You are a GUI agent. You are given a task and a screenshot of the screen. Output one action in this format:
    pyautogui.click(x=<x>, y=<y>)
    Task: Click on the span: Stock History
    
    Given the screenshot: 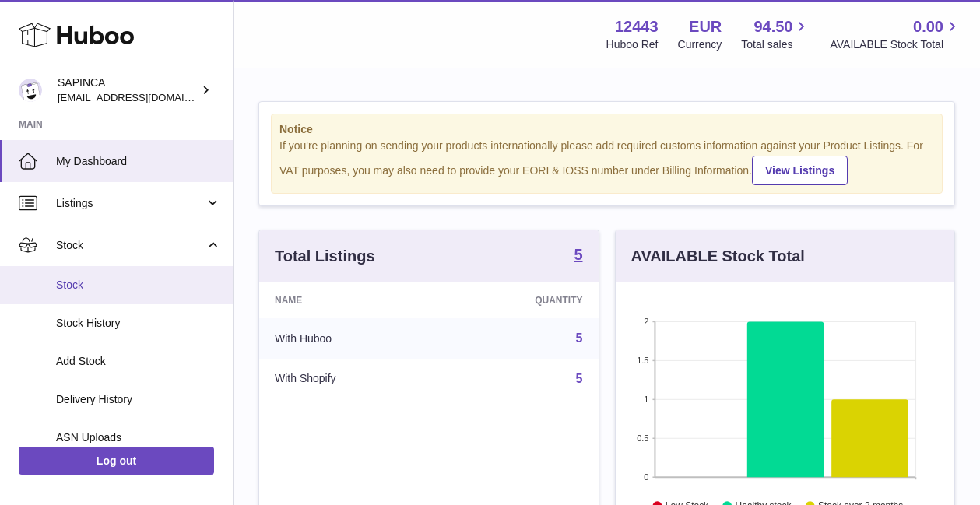 What is the action you would take?
    pyautogui.click(x=139, y=323)
    